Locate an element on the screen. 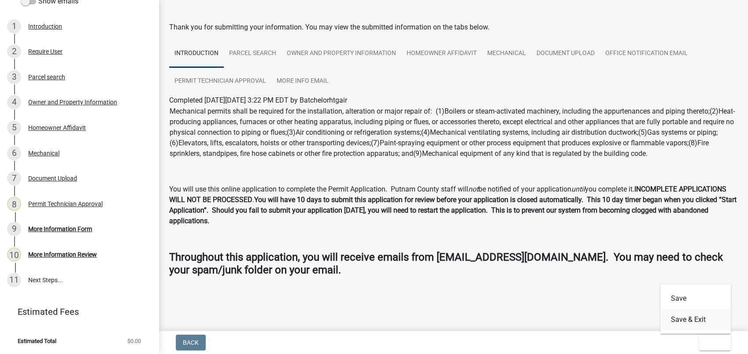 The width and height of the screenshot is (748, 354). a: Introduction is located at coordinates (196, 54).